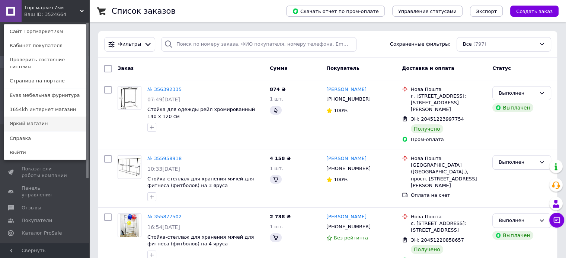 This screenshot has width=566, height=258. What do you see at coordinates (201, 113) in the screenshot?
I see `a: Стойка для одежды рейл хромированный 140 х 120 см` at bounding box center [201, 113].